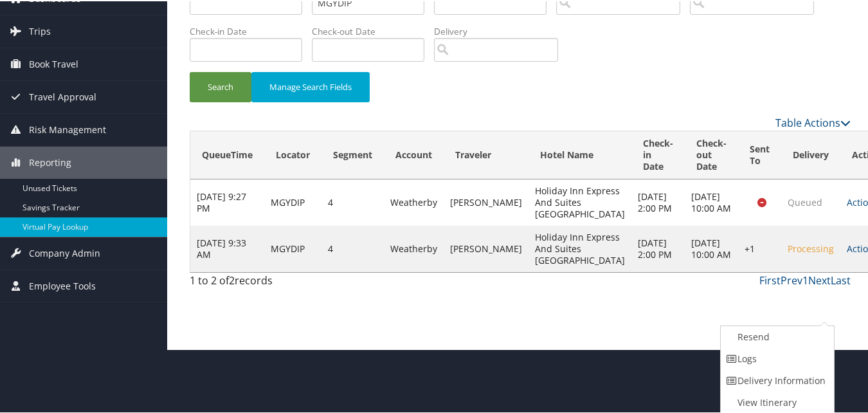 Image resolution: width=868 pixels, height=413 pixels. What do you see at coordinates (759, 154) in the screenshot?
I see `th: Sent To: activate to sort column descending` at bounding box center [759, 154].